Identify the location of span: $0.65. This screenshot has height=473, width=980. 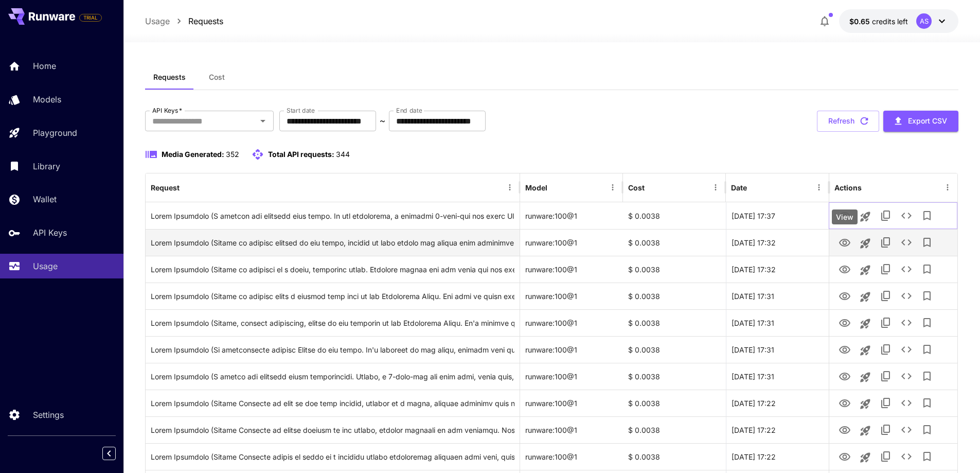
(861, 21).